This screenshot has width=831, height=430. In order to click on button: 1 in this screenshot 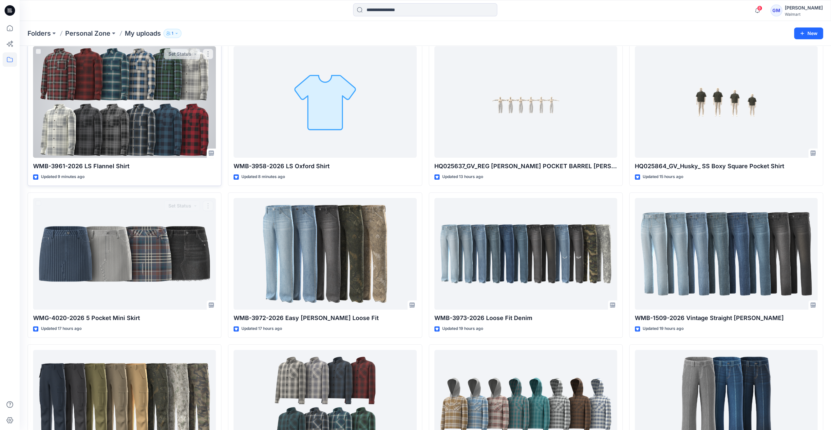, I will do `click(172, 33)`.